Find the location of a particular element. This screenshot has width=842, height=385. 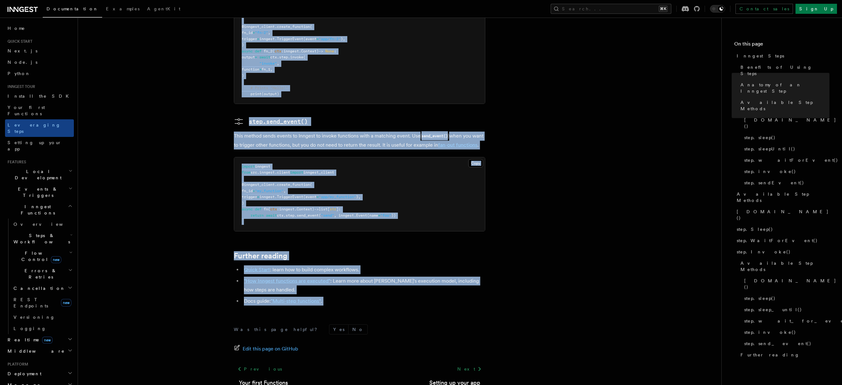

span: Available Step Methods is located at coordinates (783, 197).